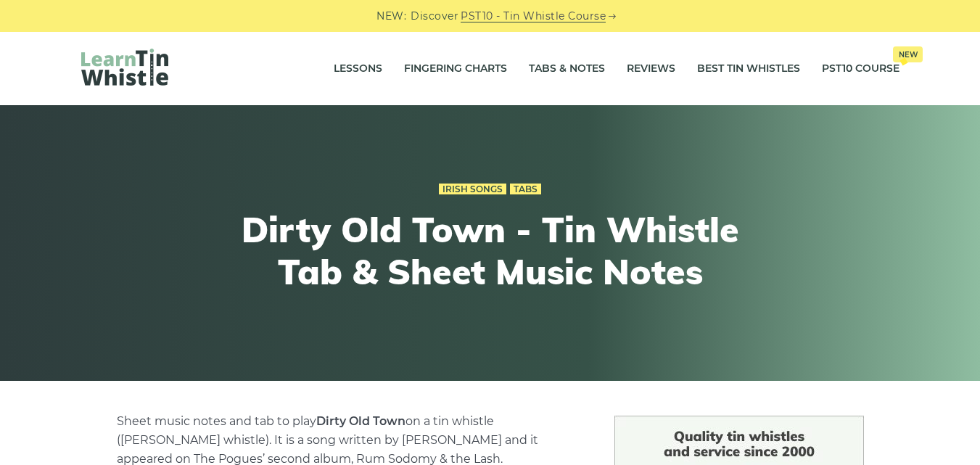 This screenshot has width=980, height=465. I want to click on a: Tabs, so click(525, 189).